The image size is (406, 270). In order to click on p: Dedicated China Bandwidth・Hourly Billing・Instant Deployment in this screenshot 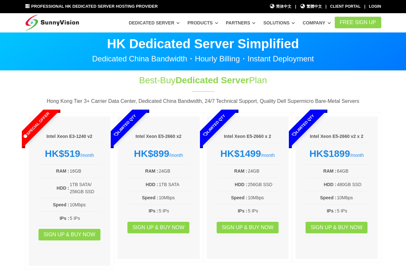, I will do `click(203, 59)`.